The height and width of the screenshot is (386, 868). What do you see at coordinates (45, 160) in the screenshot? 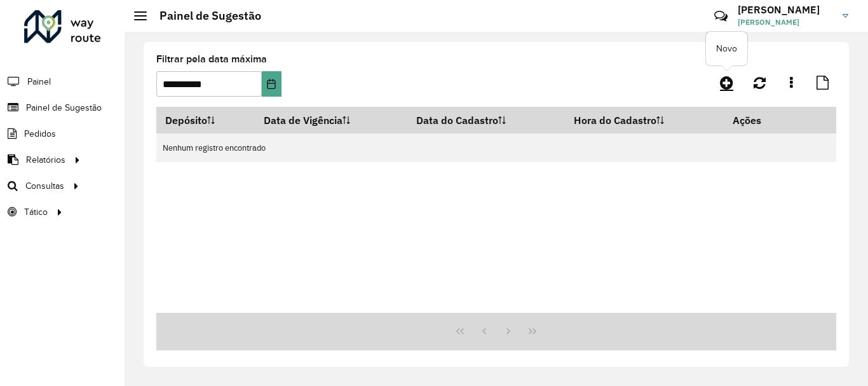
I see `span: Relatórios` at bounding box center [45, 160].